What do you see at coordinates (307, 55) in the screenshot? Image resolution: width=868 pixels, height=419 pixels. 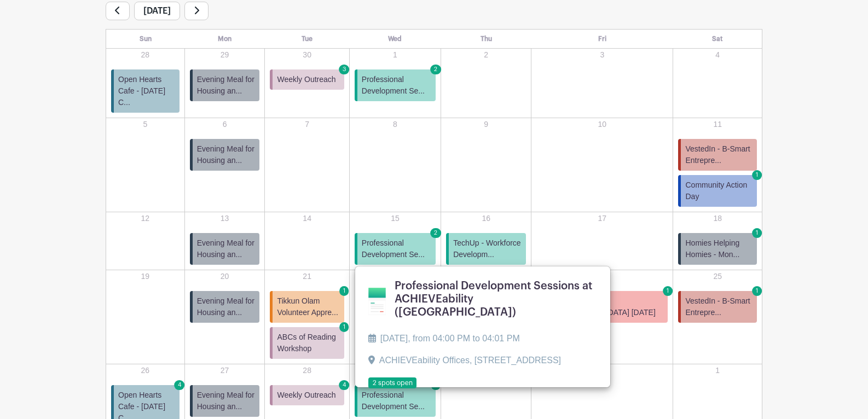 I see `p: 30` at bounding box center [307, 55].